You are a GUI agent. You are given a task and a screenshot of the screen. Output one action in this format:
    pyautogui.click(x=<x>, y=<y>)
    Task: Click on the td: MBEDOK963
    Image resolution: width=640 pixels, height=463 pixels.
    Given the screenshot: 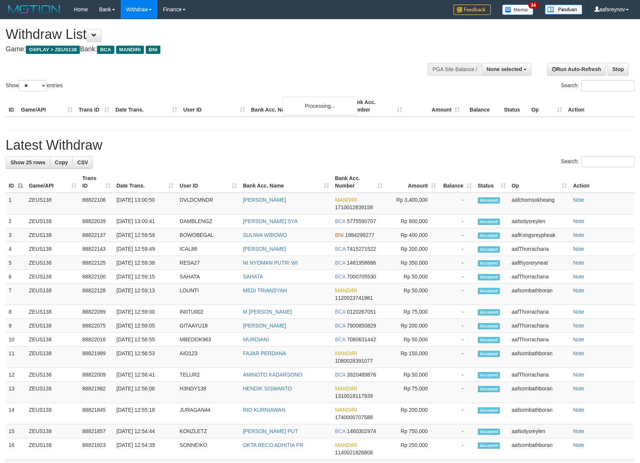 What is the action you would take?
    pyautogui.click(x=208, y=340)
    